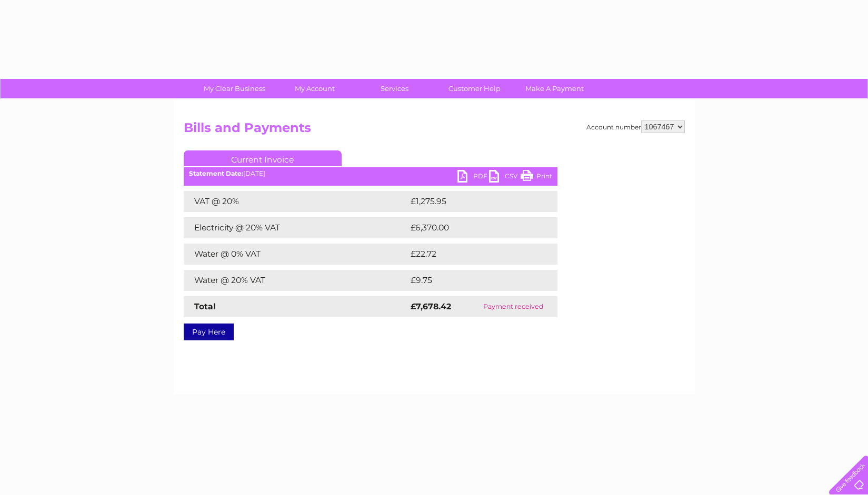 The width and height of the screenshot is (868, 495). What do you see at coordinates (204, 306) in the screenshot?
I see `strong: Total` at bounding box center [204, 306].